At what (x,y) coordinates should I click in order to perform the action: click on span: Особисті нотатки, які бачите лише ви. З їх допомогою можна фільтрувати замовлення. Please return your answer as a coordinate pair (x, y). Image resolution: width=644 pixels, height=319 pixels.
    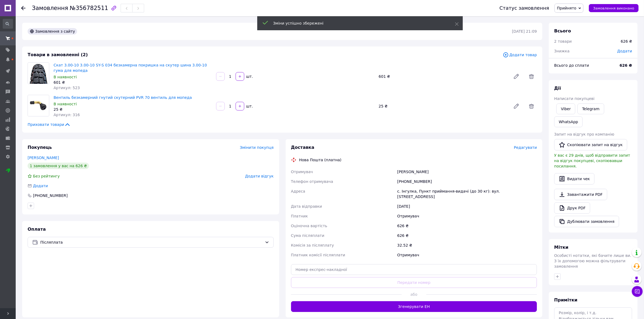
    Looking at the image, I should click on (592, 261).